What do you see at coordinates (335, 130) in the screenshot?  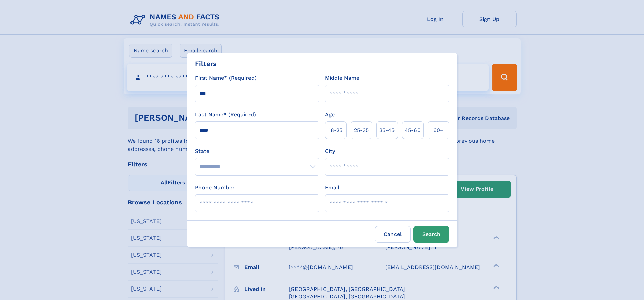 I see `span: 18‑25` at bounding box center [335, 130].